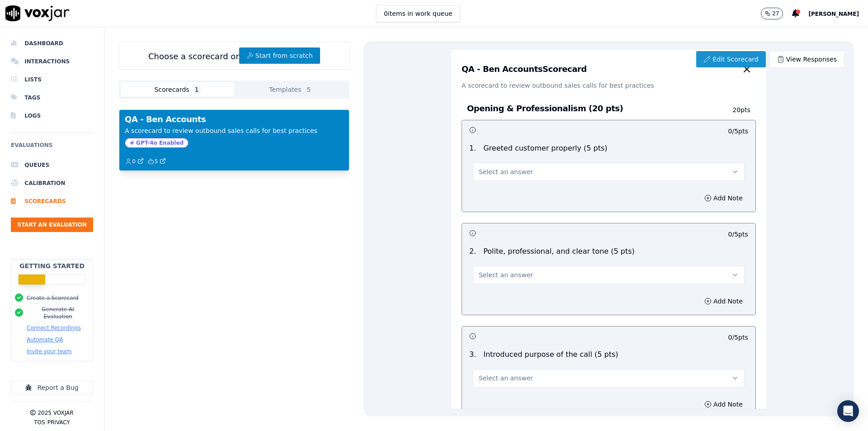 This screenshot has width=868, height=431. What do you see at coordinates (136, 161) in the screenshot?
I see `button: 0` at bounding box center [136, 161].